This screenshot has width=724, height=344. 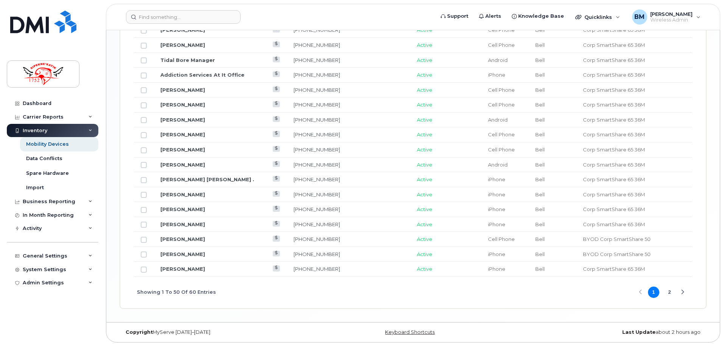 What do you see at coordinates (653, 293) in the screenshot?
I see `button: Page 1` at bounding box center [653, 293].